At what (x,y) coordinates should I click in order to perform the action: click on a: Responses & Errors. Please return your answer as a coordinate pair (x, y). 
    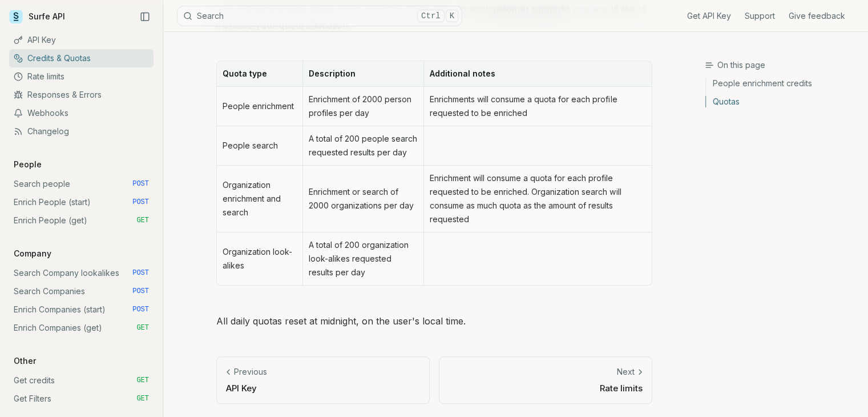
    Looking at the image, I should click on (81, 94).